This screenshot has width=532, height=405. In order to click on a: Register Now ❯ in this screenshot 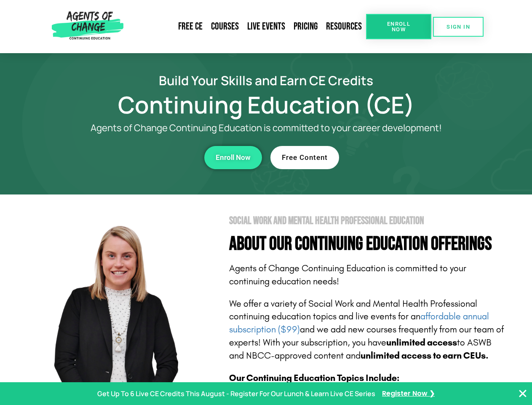, I will do `click(408, 393)`.